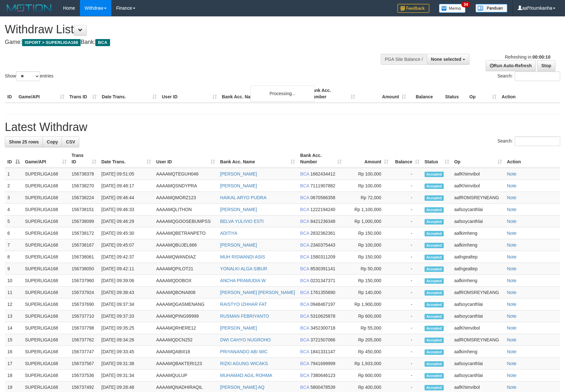 This screenshot has height=392, width=565. Describe the element at coordinates (323, 328) in the screenshot. I see `span: Copy 3452300718 to clipboard` at that location.